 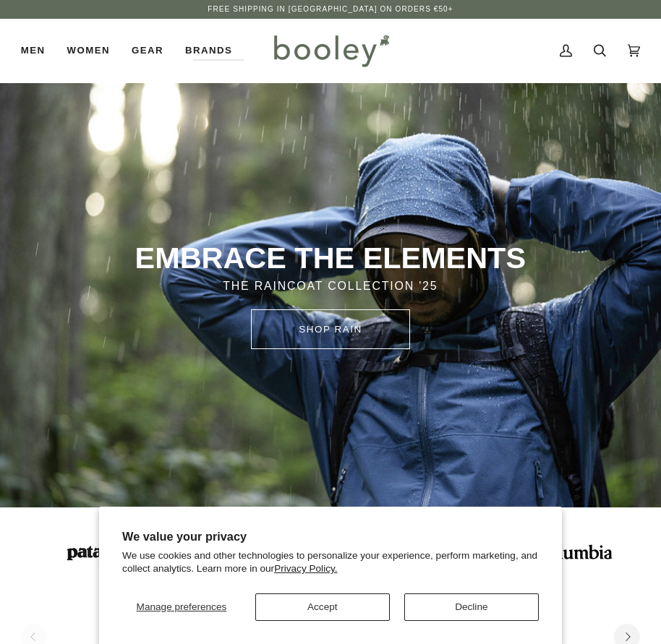 What do you see at coordinates (330, 329) in the screenshot?
I see `a: SHOP rain` at bounding box center [330, 329].